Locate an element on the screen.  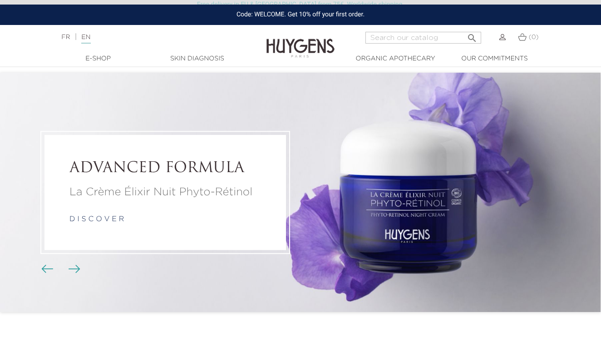
p: La Crème Élixir Nuit Phyto-Rétinol is located at coordinates (165, 192).